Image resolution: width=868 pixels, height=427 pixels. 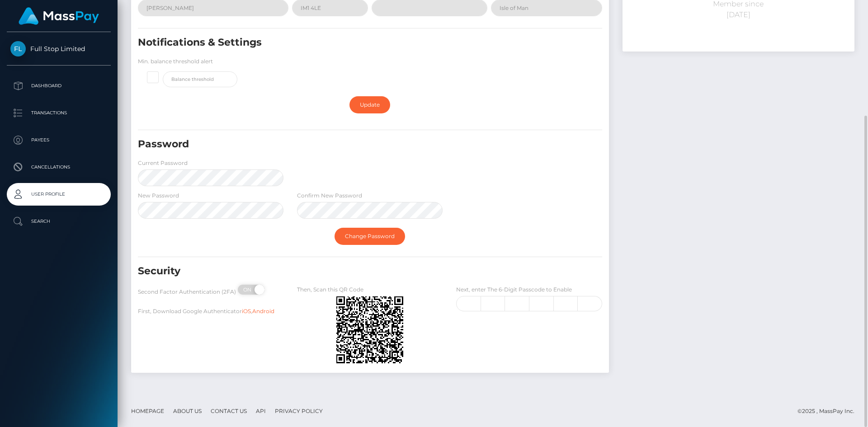 I want to click on p: Search, so click(x=59, y=222).